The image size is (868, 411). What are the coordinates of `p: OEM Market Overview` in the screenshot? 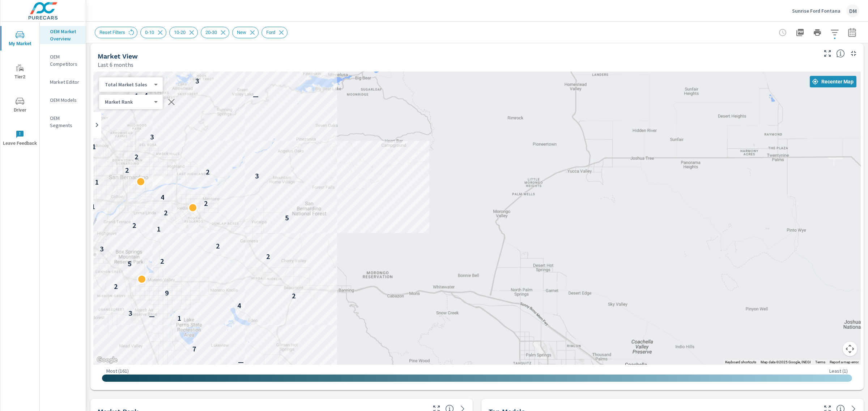 It's located at (65, 35).